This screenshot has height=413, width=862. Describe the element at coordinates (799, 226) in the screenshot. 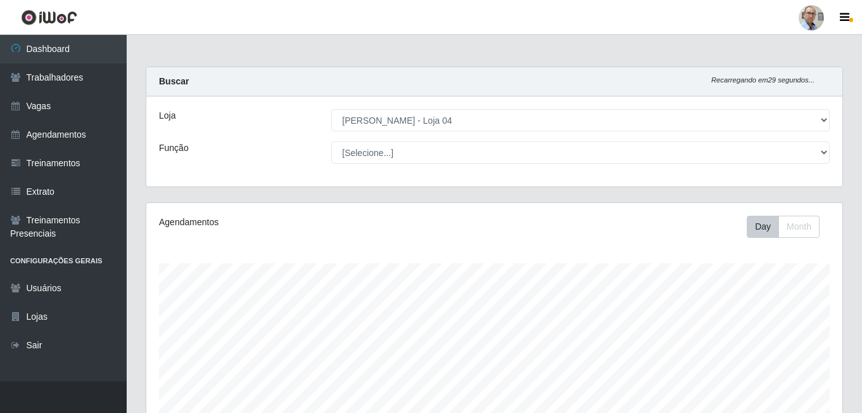

I see `button: Month` at that location.